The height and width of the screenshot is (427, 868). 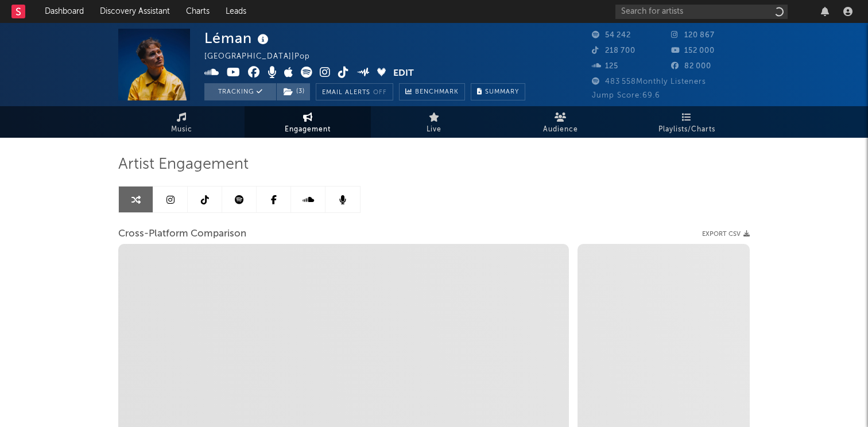 What do you see at coordinates (626, 95) in the screenshot?
I see `span: Jump Score: 69.6` at bounding box center [626, 95].